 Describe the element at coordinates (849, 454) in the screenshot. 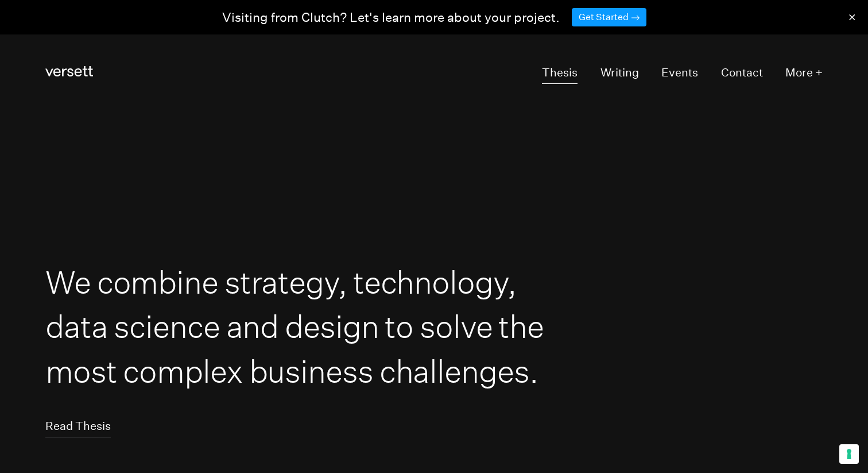

I see `button: Your consent preferences for tracking technologies` at that location.